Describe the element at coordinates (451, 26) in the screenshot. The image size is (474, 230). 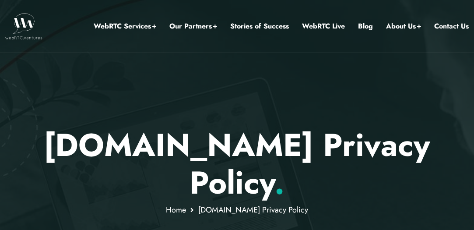
I see `a: Contact Us` at that location.